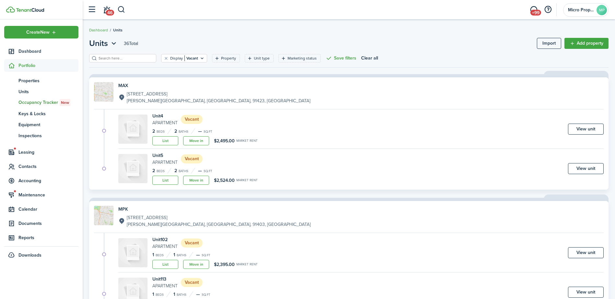  I want to click on h4: Unit 113, so click(165, 279).